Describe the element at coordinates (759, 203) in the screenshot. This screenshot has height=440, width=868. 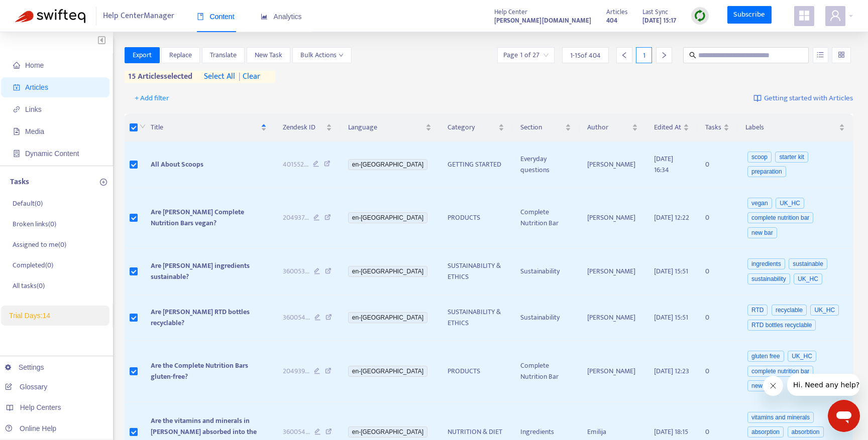
I see `span: vegan` at that location.